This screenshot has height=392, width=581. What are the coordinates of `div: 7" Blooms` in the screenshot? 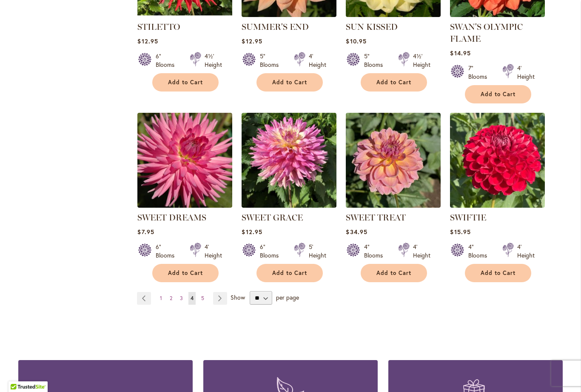 It's located at (481, 72).